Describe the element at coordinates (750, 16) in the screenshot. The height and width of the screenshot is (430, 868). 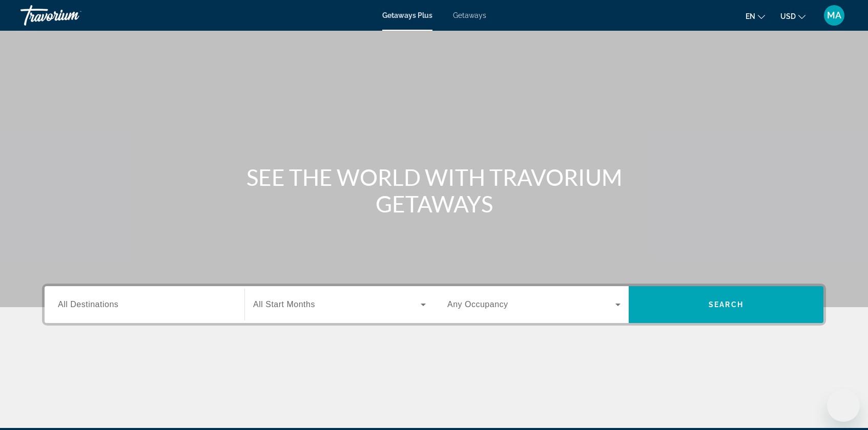
I see `span: en` at that location.